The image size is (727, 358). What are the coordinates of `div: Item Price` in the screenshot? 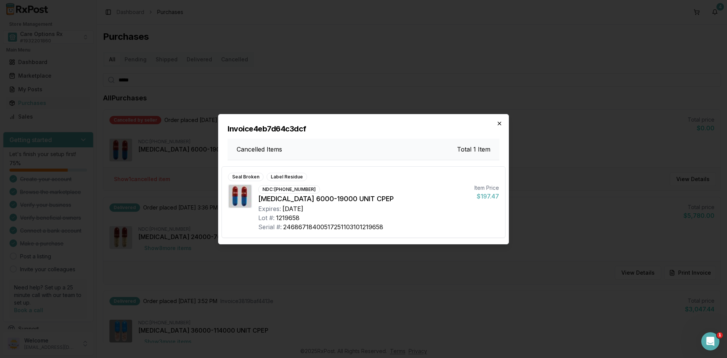 It's located at (487, 188).